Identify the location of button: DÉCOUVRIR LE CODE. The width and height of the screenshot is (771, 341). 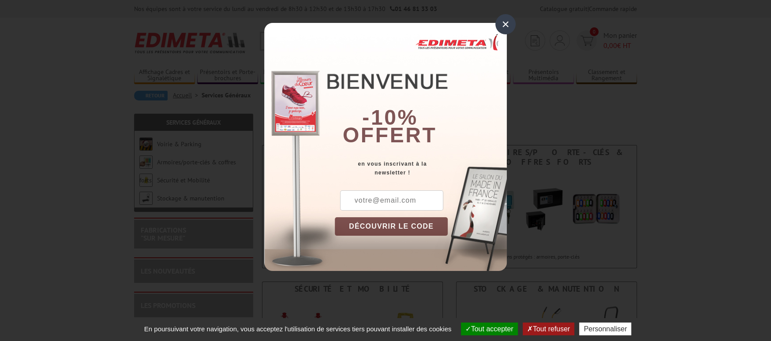
(391, 227).